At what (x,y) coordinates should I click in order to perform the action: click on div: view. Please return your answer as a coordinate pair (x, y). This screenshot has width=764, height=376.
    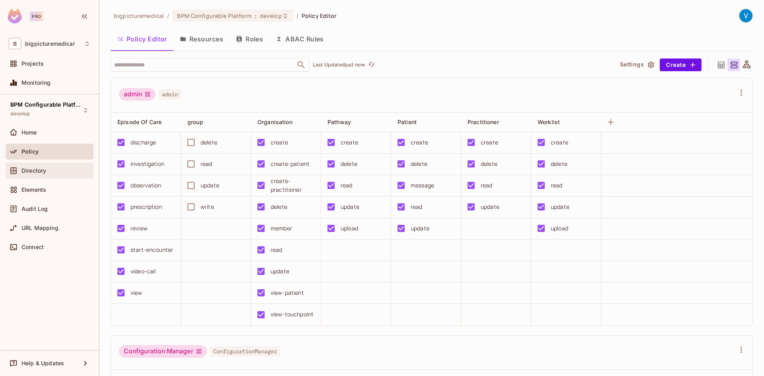
    Looking at the image, I should click on (136, 293).